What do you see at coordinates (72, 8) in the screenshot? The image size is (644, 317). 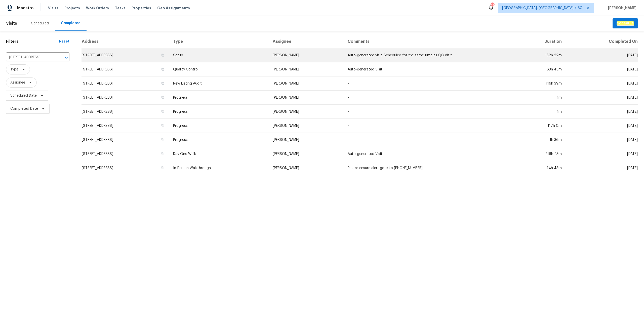 I see `span: Projects` at bounding box center [72, 8].